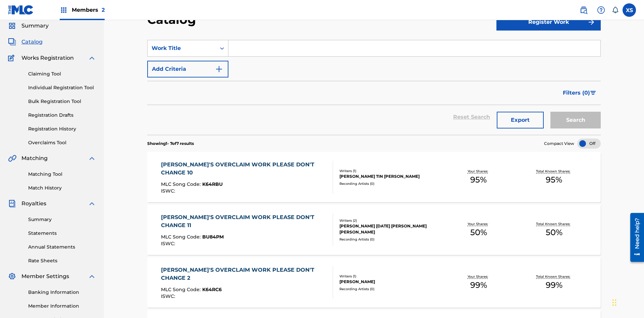  Describe the element at coordinates (12, 24) in the screenshot. I see `div: Need help?` at that location.